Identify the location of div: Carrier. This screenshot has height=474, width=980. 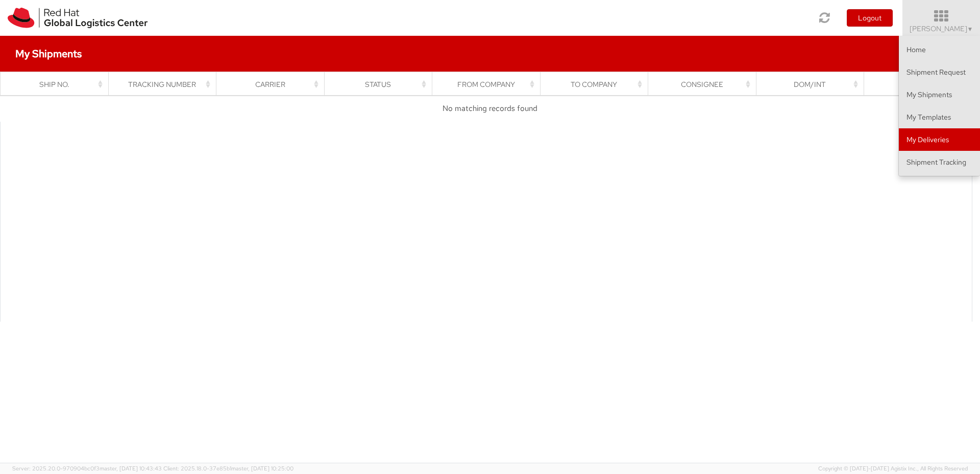
(273, 84).